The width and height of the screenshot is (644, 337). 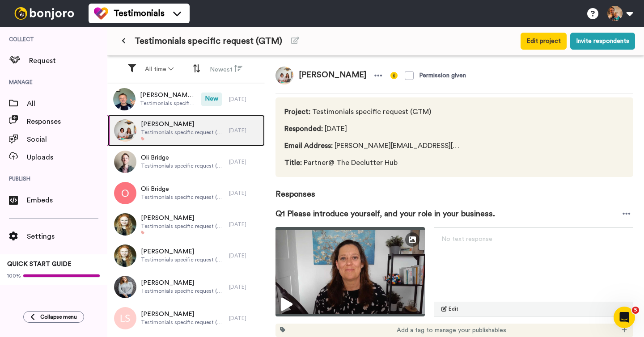 I want to click on span: Request, so click(x=68, y=61).